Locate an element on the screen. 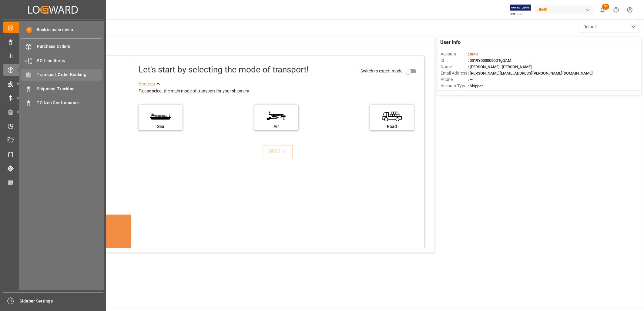  a: Document Management is located at coordinates (53, 140).